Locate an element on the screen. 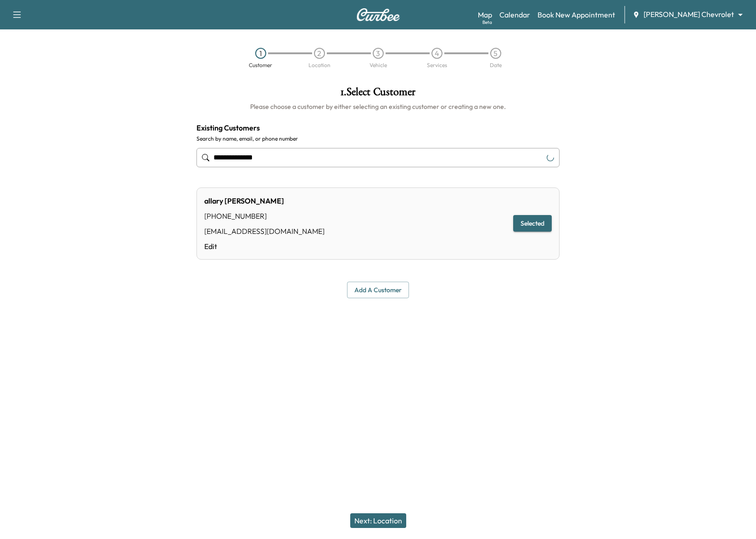 This screenshot has width=756, height=539. div: Beta is located at coordinates (487, 22).